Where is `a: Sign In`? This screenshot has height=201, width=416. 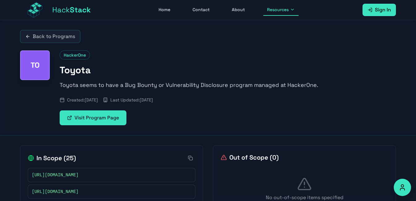 a: Sign In is located at coordinates (380, 10).